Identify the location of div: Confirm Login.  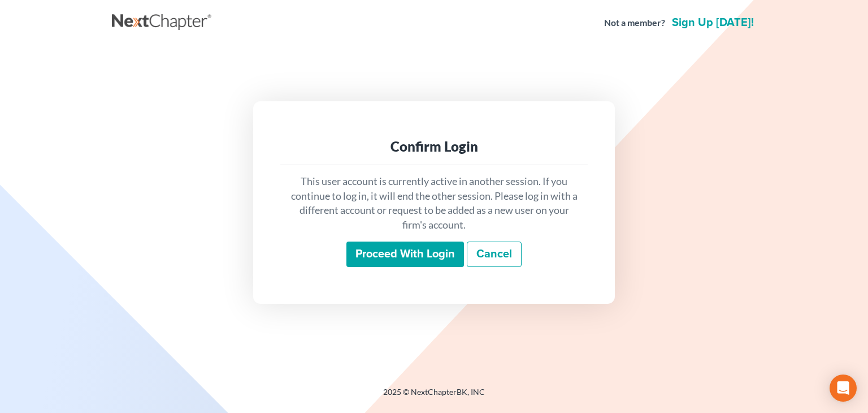
(434, 146).